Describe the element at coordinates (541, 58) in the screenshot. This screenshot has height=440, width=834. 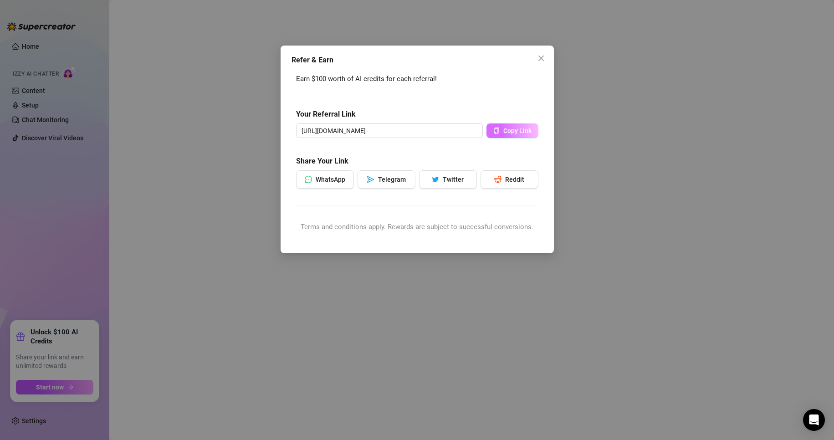
I see `button: Close` at that location.